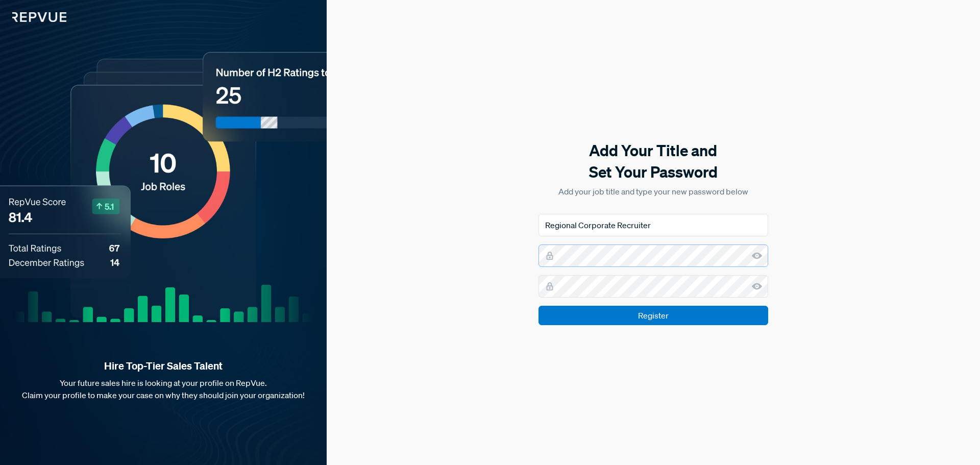 Image resolution: width=980 pixels, height=465 pixels. Describe the element at coordinates (163, 366) in the screenshot. I see `strong: Hire Top-Tier Sales Talent` at that location.